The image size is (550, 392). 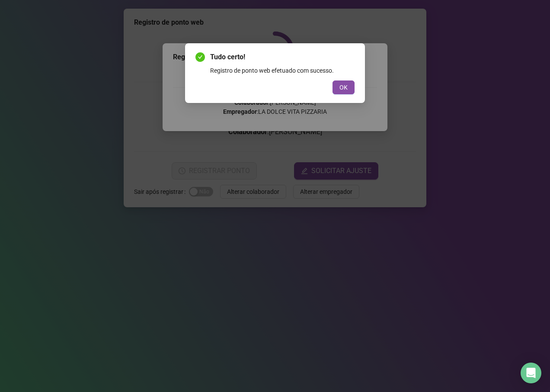 What do you see at coordinates (531, 373) in the screenshot?
I see `div: Open Intercom Messenger` at bounding box center [531, 373].